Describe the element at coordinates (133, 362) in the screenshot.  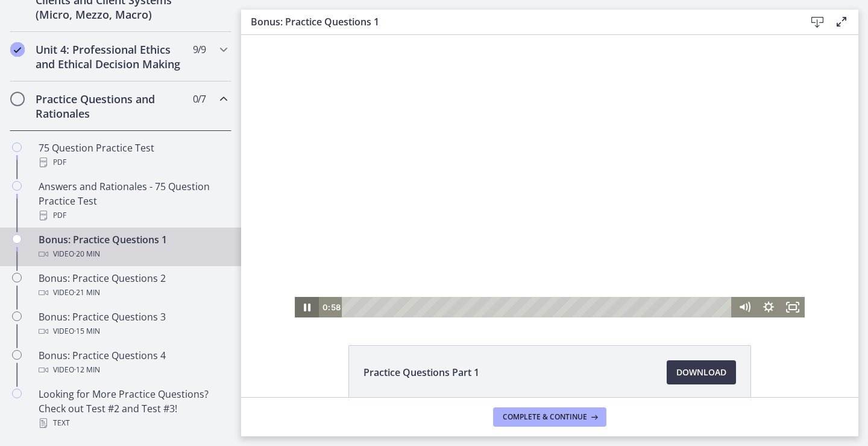
I see `div: Bonus: Practice Questions 4` at that location.